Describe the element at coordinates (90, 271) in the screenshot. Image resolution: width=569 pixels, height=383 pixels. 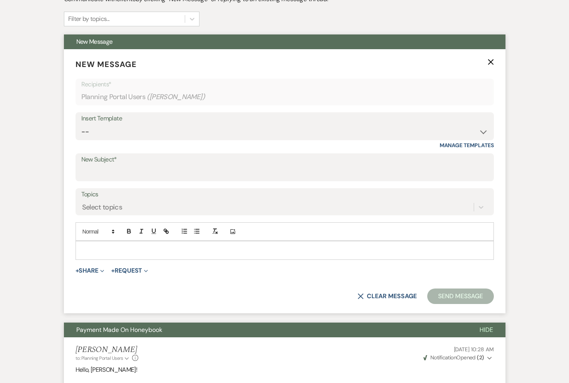
I see `button: Share` at that location.